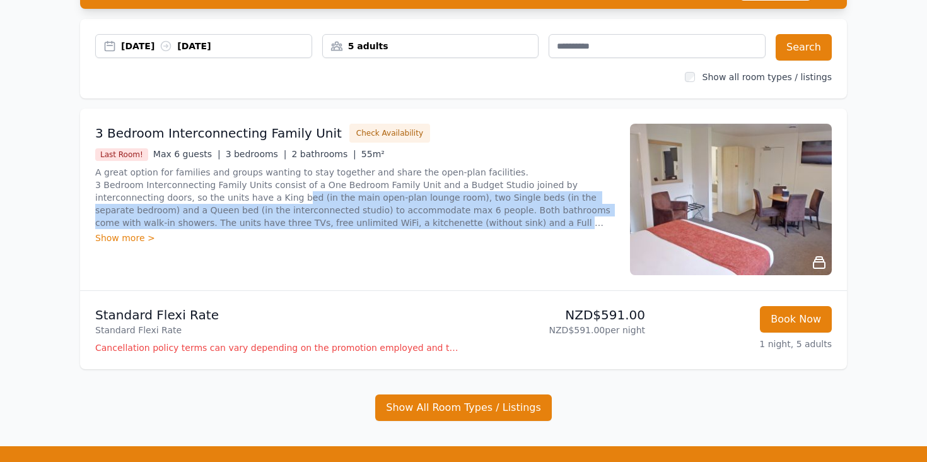 This screenshot has width=927, height=462. I want to click on p: NZD$591.00 per night, so click(557, 330).